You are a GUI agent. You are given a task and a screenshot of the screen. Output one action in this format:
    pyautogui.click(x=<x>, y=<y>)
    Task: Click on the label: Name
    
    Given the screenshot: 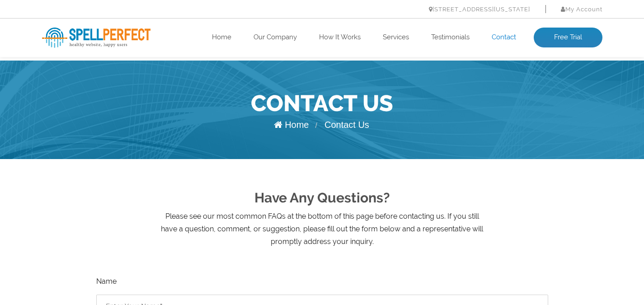 What is the action you would take?
    pyautogui.click(x=323, y=282)
    